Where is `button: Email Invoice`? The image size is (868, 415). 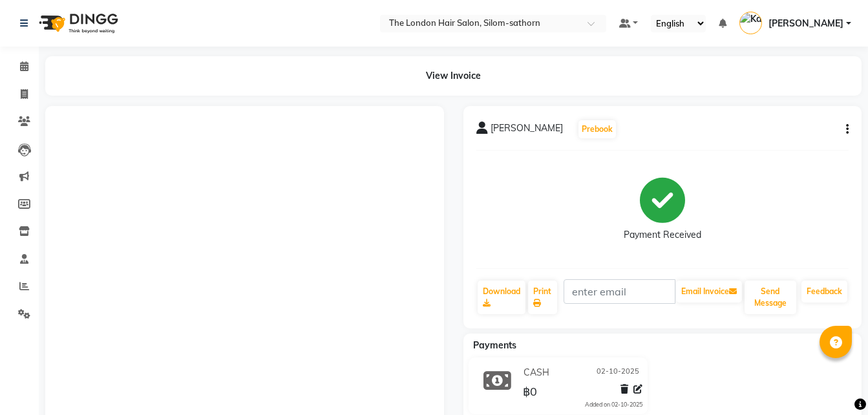
button: Email Invoice is located at coordinates (709, 292).